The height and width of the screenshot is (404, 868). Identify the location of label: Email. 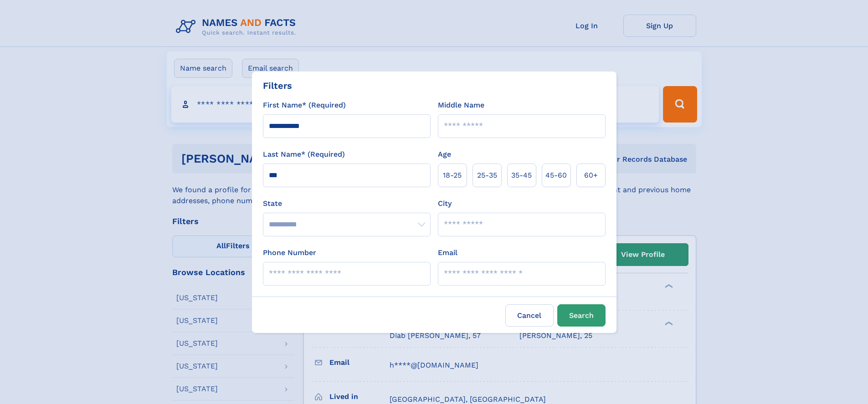
(447, 253).